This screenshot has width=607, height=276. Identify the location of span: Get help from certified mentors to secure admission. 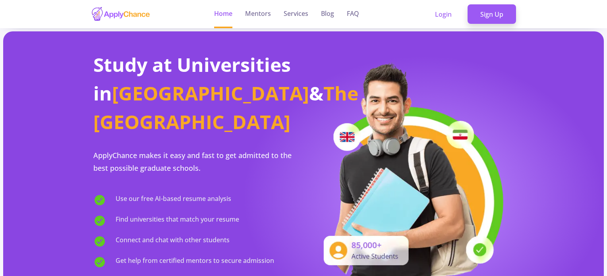
(195, 262).